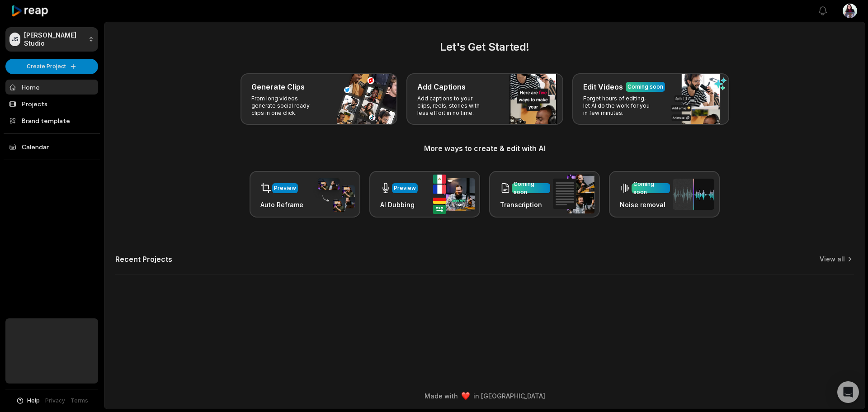 The image size is (868, 412). I want to click on a: View all, so click(832, 259).